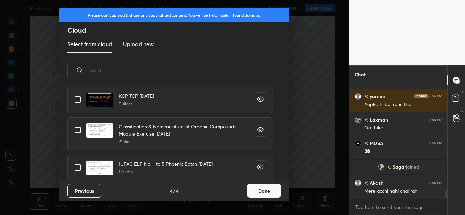 Image resolution: width=465 pixels, height=215 pixels. What do you see at coordinates (462, 73) in the screenshot?
I see `p: T` at bounding box center [462, 73].